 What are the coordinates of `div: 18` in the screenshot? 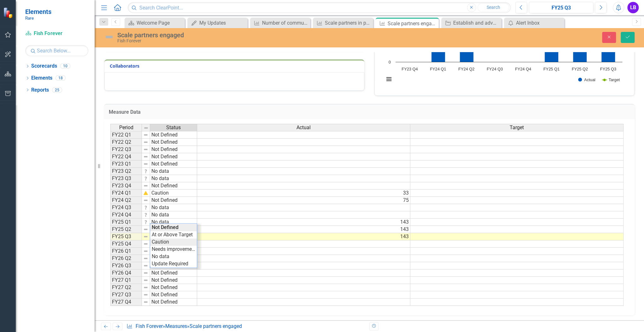 It's located at (60, 78).